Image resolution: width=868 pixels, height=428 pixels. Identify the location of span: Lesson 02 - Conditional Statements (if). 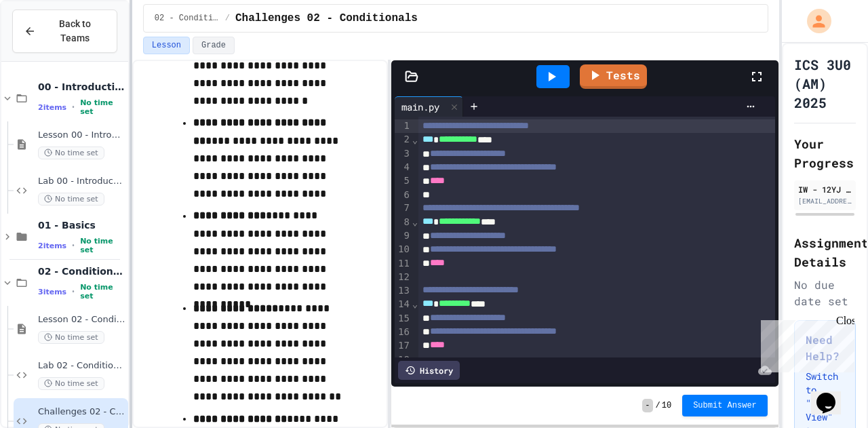
(81, 319).